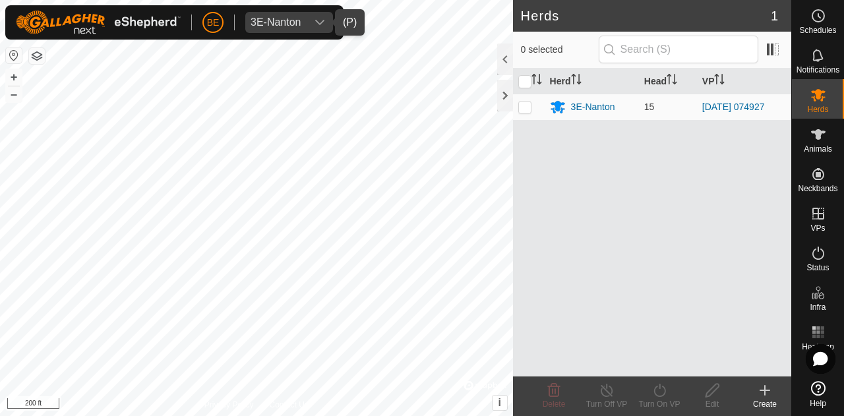 The height and width of the screenshot is (416, 844). What do you see at coordinates (818, 70) in the screenshot?
I see `span: Notifications` at bounding box center [818, 70].